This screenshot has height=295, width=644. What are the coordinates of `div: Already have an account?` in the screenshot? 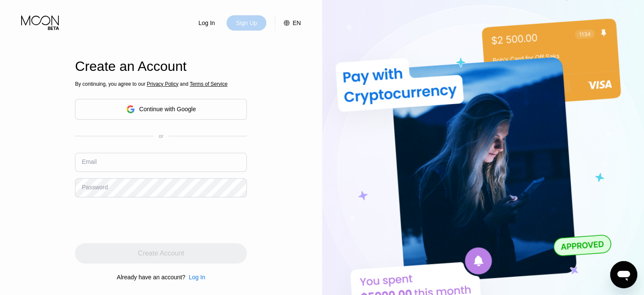 It's located at (151, 277).